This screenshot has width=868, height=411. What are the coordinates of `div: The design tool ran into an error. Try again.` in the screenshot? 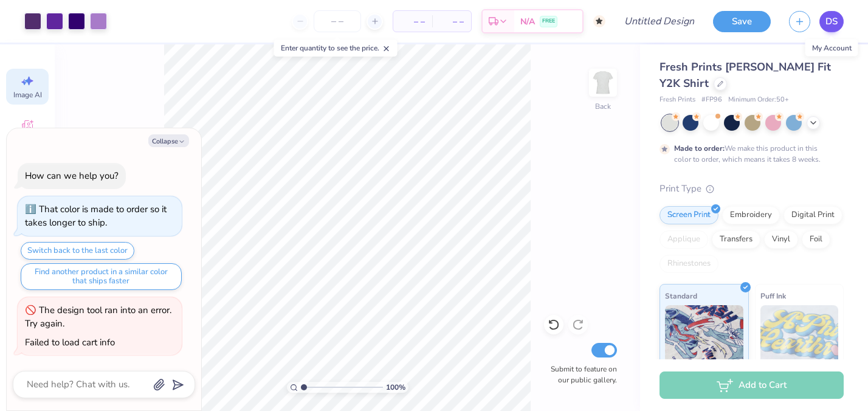 It's located at (98, 317).